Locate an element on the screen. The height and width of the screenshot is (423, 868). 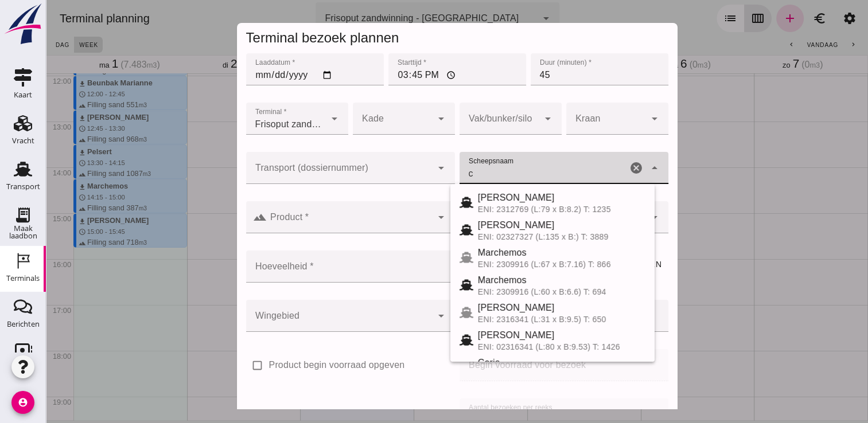
div: Transport is located at coordinates (23, 186).